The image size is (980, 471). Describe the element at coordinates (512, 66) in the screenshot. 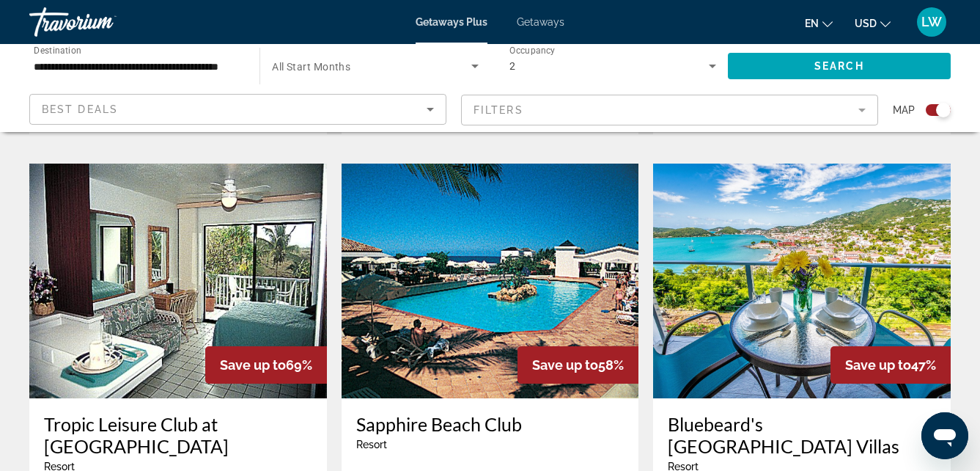

I see `span: 2` at that location.